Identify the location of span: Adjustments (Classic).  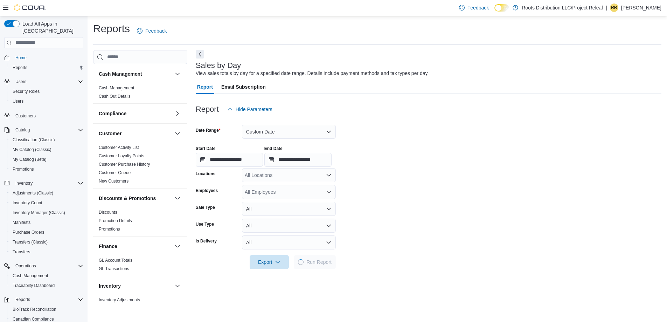
(33, 193).